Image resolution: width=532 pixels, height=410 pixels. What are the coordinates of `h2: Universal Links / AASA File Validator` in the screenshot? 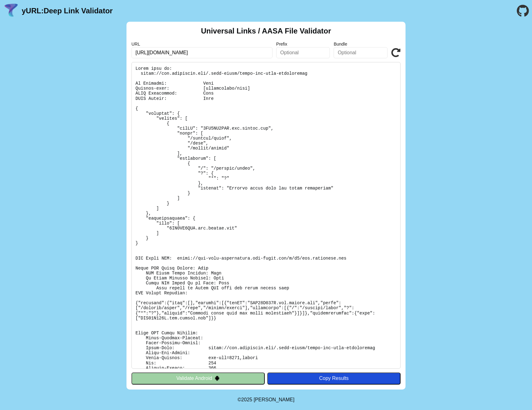 It's located at (266, 31).